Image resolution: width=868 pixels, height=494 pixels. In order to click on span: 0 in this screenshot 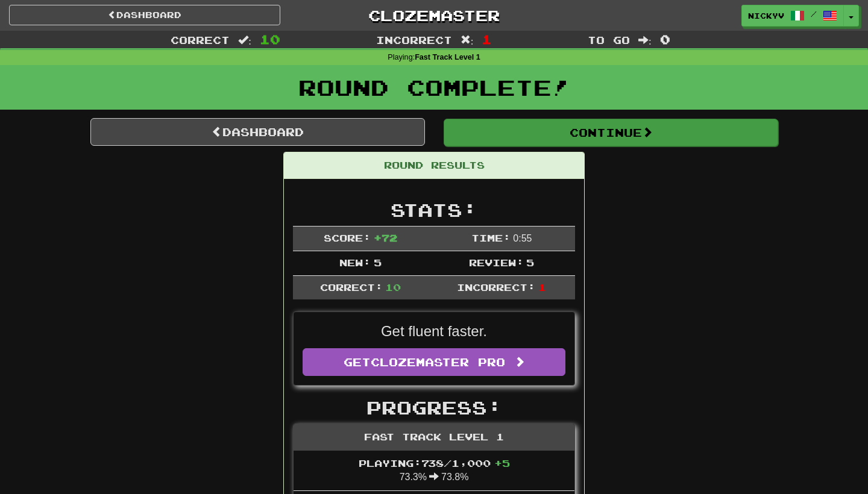, I will do `click(665, 39)`.